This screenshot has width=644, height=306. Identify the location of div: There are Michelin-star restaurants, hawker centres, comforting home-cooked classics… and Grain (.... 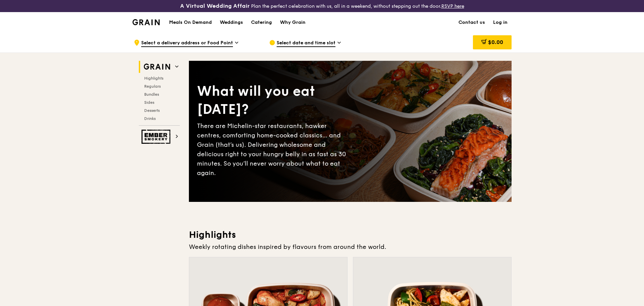
(273, 150).